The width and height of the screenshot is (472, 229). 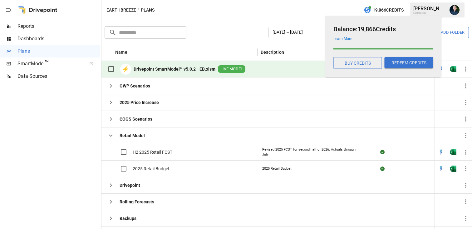 I want to click on span: Reports, so click(x=59, y=26).